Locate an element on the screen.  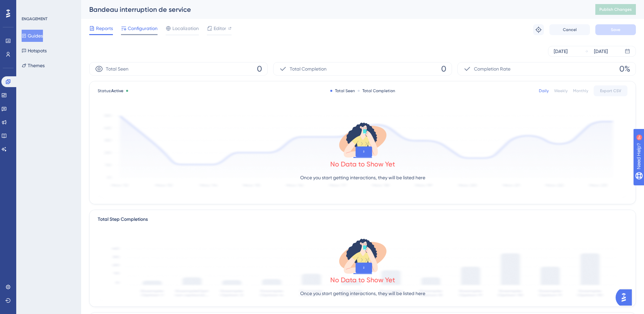
span: Publish Changes is located at coordinates (616, 9).